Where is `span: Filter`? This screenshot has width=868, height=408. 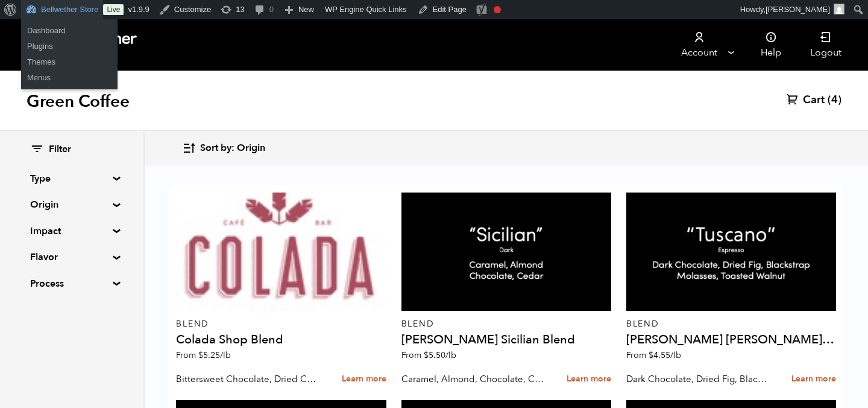 span: Filter is located at coordinates (59, 150).